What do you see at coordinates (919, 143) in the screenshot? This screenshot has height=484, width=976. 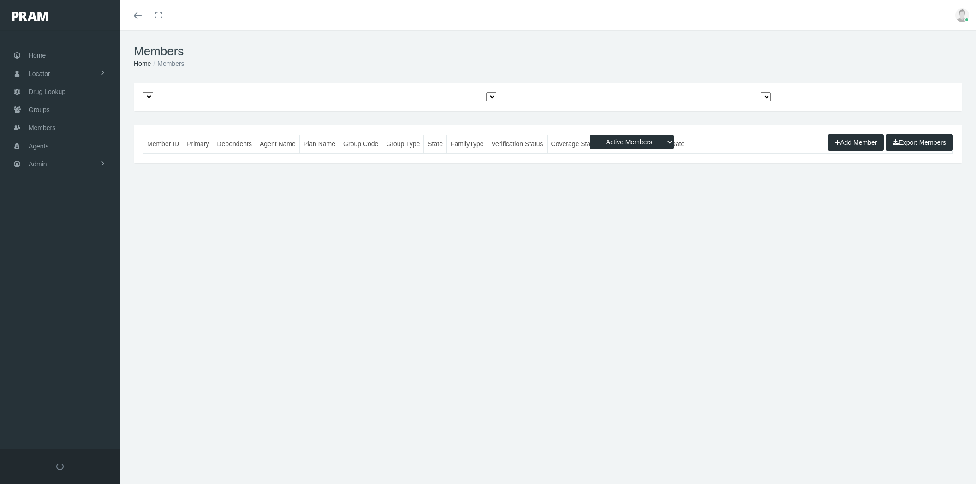 I see `button: Export Members` at bounding box center [919, 143].